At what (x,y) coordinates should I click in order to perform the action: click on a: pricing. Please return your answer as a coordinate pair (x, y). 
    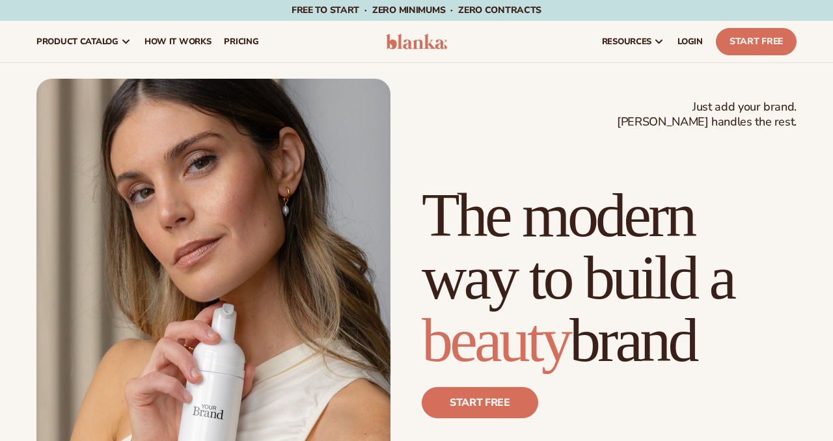
    Looking at the image, I should click on (241, 42).